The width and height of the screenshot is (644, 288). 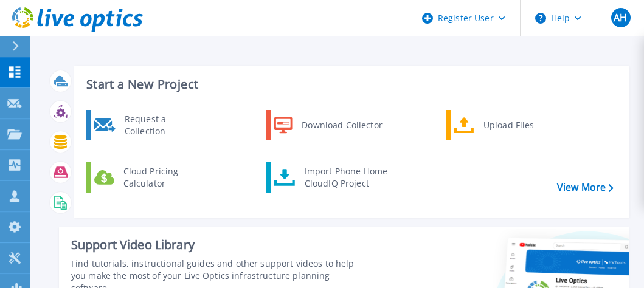 I want to click on a: View More, so click(x=585, y=187).